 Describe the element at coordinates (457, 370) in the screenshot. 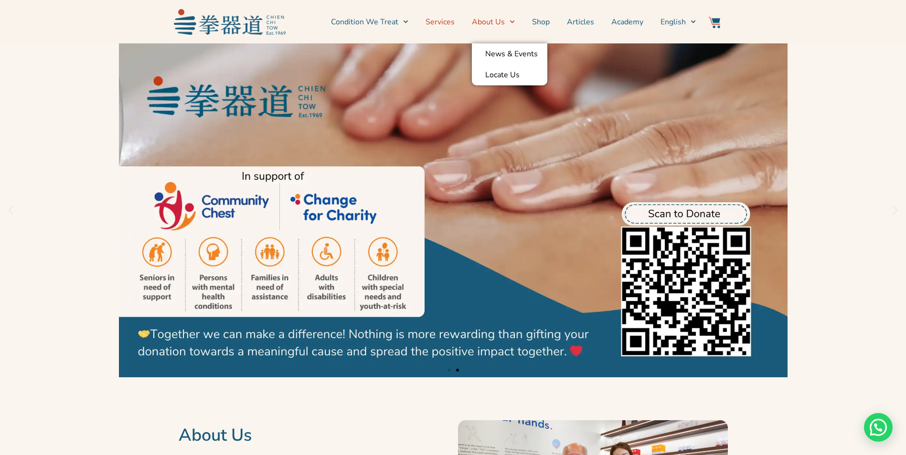

I see `span: Go to slide 2` at that location.